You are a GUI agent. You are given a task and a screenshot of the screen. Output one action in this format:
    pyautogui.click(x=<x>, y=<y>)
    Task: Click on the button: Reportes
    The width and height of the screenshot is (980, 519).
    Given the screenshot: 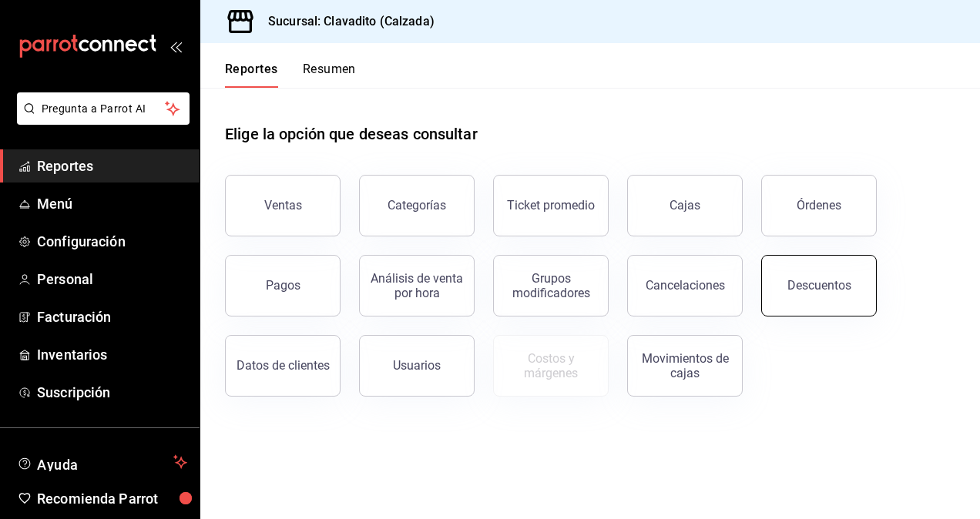 What is the action you would take?
    pyautogui.click(x=251, y=75)
    